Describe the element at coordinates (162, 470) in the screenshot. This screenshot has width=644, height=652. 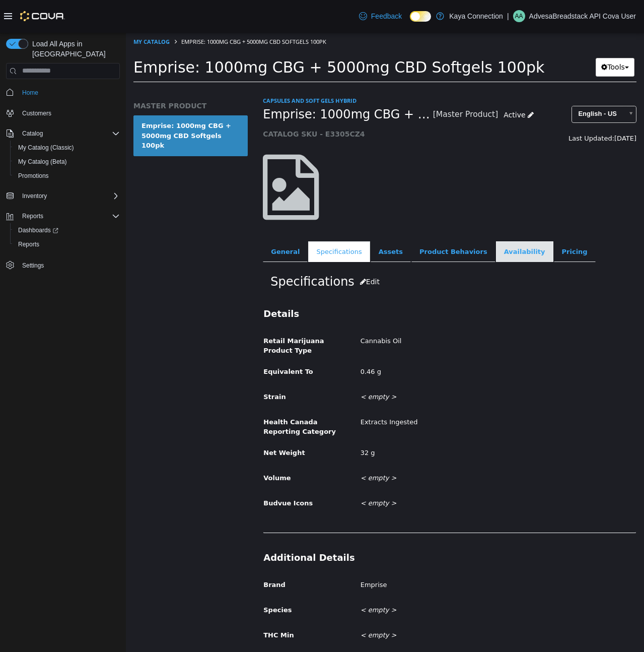
I see `span: Budvue Icons` at that location.